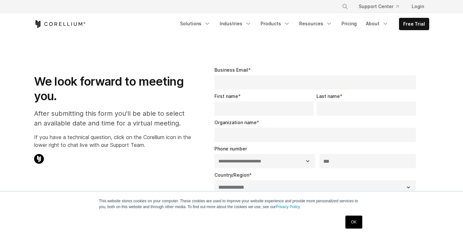  What do you see at coordinates (288, 207) in the screenshot?
I see `a: Privacy Policy.` at bounding box center [288, 207].